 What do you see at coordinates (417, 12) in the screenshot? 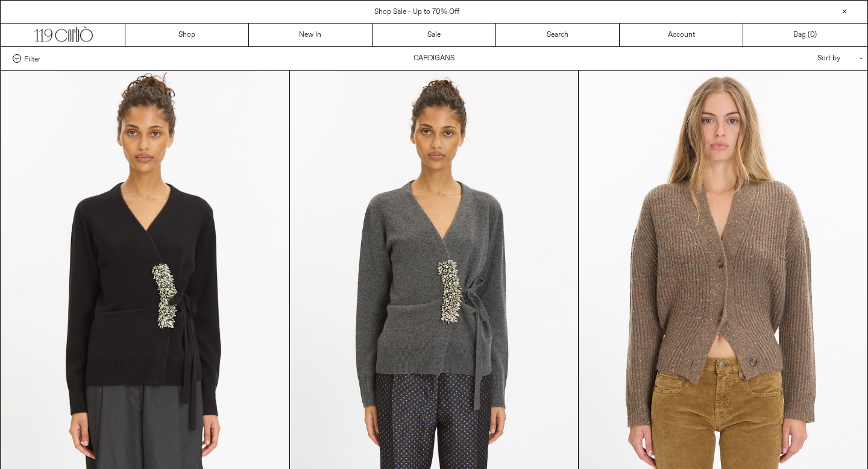
I see `span: Shop Sale - Up to 70% Off` at bounding box center [417, 12].